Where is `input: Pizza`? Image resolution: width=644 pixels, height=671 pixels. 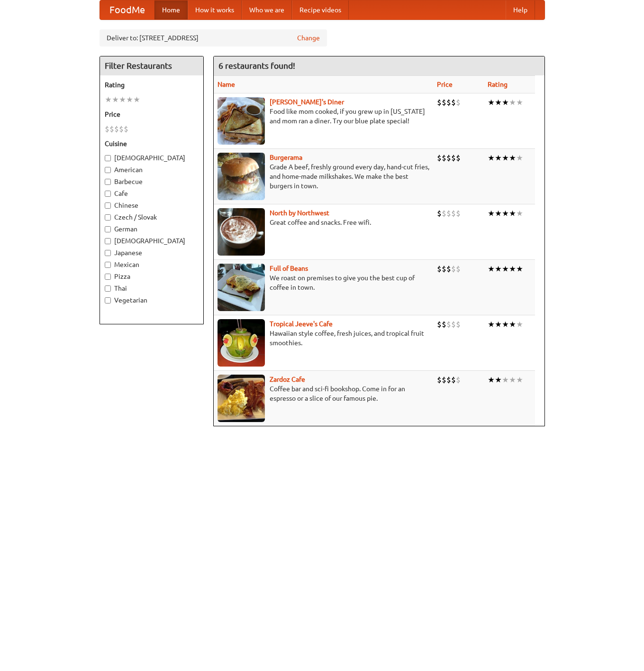
input: Pizza is located at coordinates (107, 277).